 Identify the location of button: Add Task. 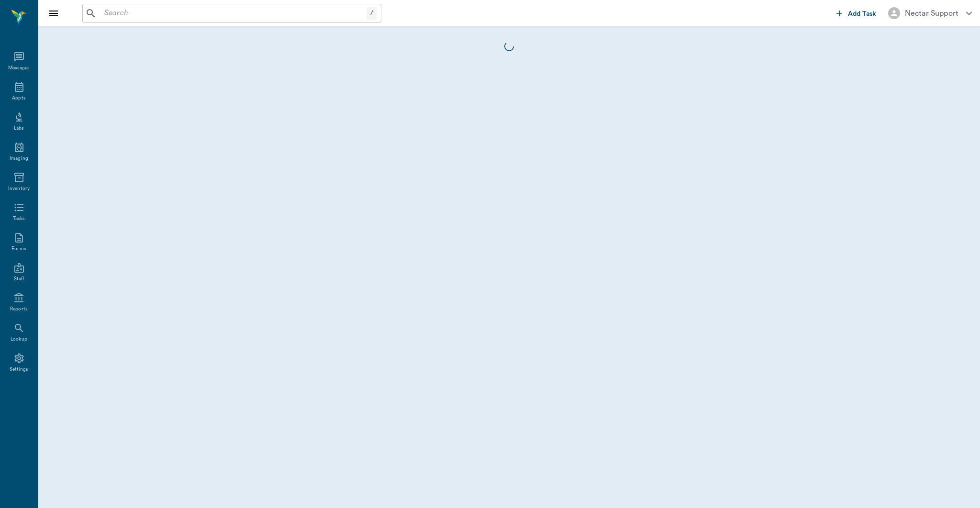
(856, 13).